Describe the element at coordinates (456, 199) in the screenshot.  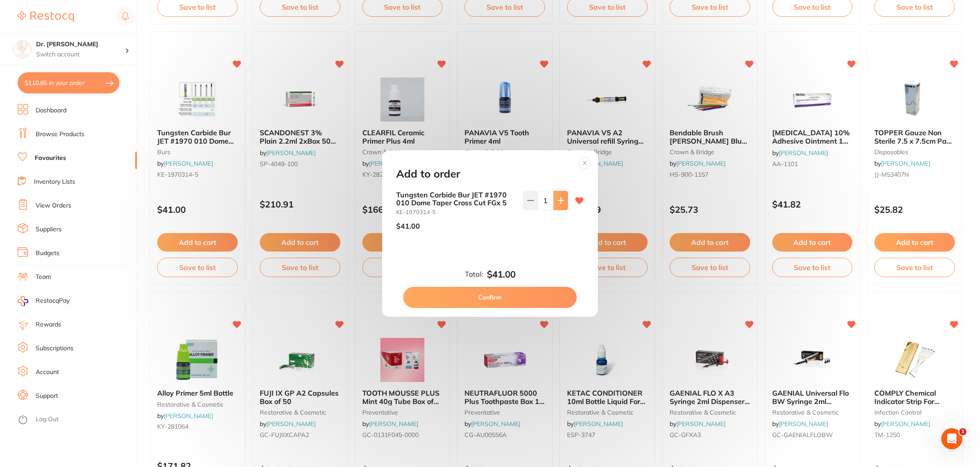
I see `b: Tungsten Carbide Bur JET #1970 010 Dome Taper Cross Cut FGx 5` at that location.